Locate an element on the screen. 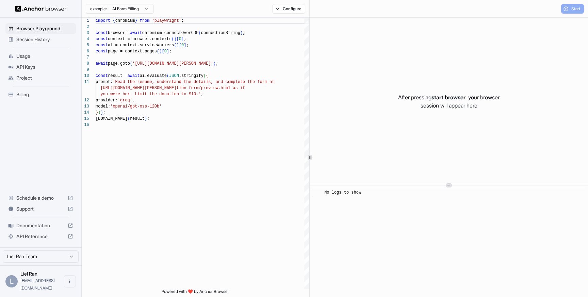 Image resolution: width=588 pixels, height=297 pixels. span: Session History is located at coordinates (45, 39).